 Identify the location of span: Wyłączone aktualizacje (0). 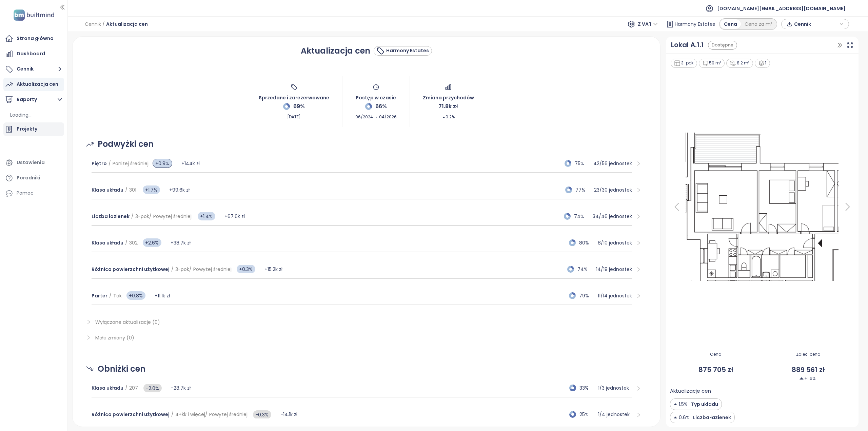
(128, 322).